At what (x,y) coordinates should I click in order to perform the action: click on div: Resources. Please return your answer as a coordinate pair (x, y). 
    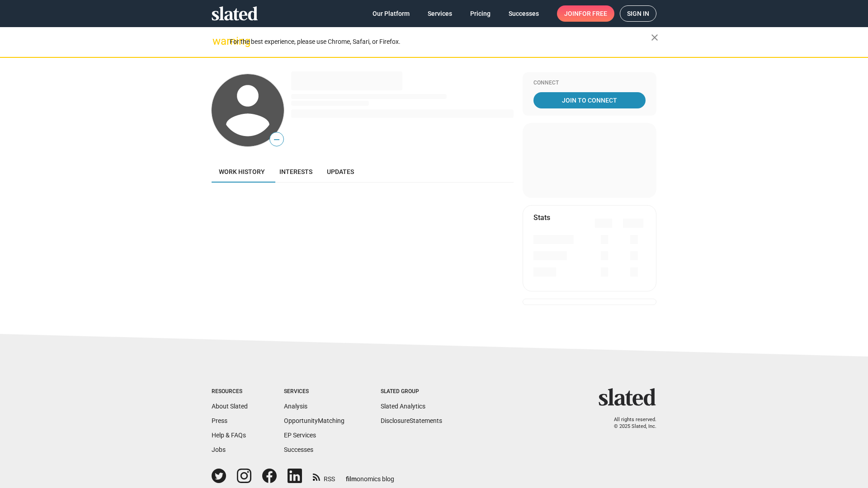
    Looking at the image, I should click on (229, 392).